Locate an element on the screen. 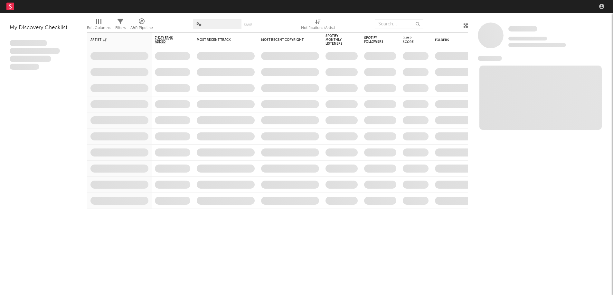 Image resolution: width=613 pixels, height=295 pixels. span: Integer aliquet in purus et is located at coordinates (35, 51).